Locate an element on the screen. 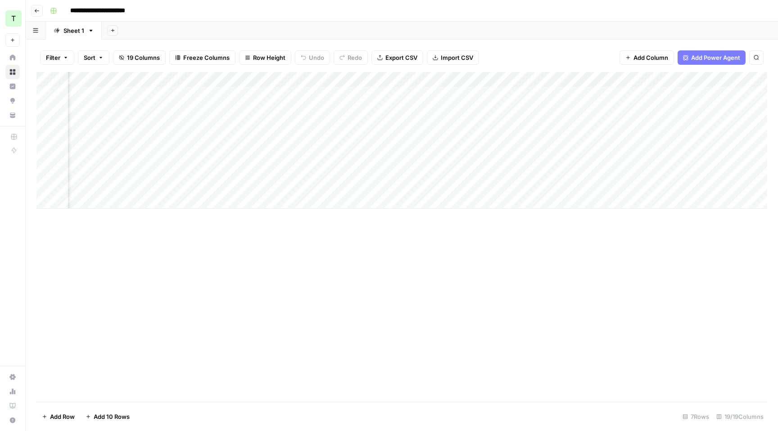 The image size is (778, 431). button: Import CSV is located at coordinates (453, 58).